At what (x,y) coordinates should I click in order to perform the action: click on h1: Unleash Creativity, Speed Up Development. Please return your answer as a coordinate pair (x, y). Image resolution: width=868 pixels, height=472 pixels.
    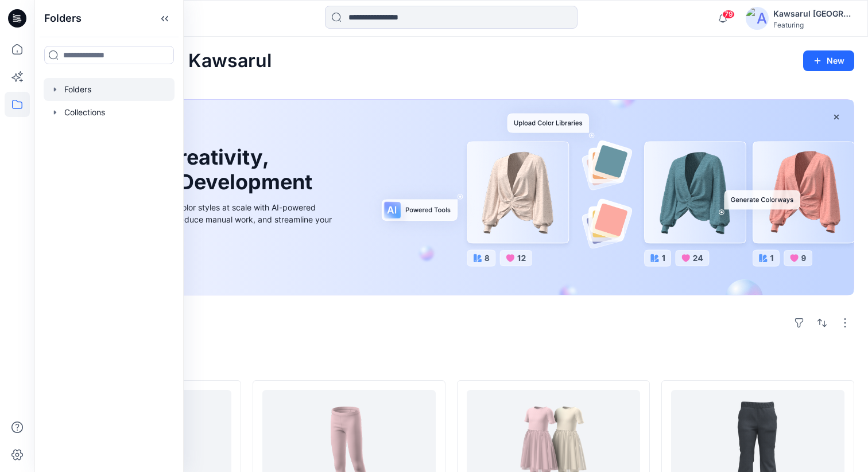
    Looking at the image, I should click on (197, 170).